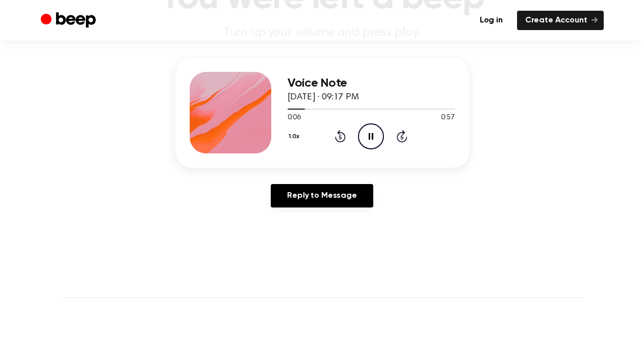  I want to click on h3: Voice Note, so click(371, 83).